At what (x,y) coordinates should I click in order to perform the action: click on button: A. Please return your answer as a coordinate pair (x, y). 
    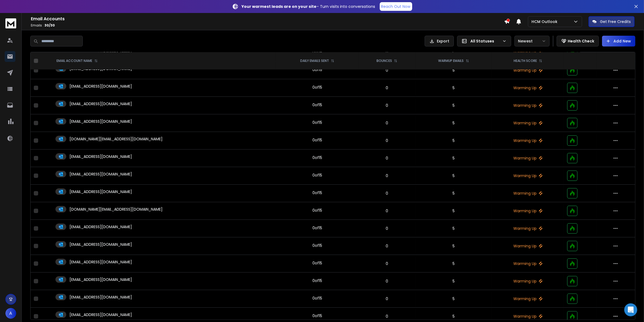
    Looking at the image, I should click on (11, 313).